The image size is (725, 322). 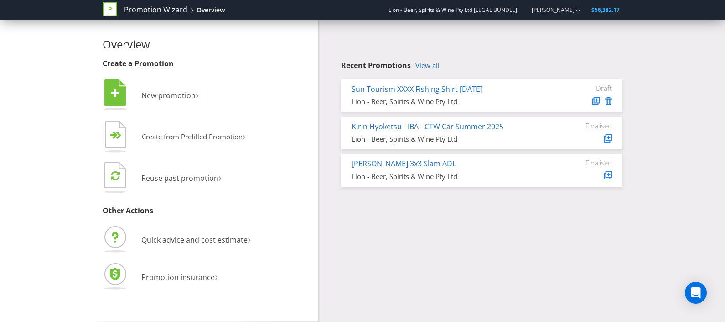 I want to click on span: Recent Promotions, so click(x=376, y=65).